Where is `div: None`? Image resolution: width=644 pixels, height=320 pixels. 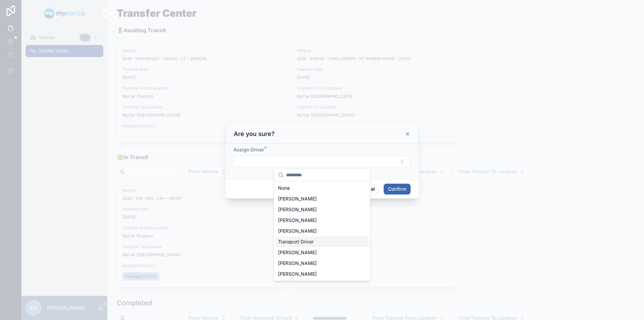
div: None is located at coordinates (322, 188).